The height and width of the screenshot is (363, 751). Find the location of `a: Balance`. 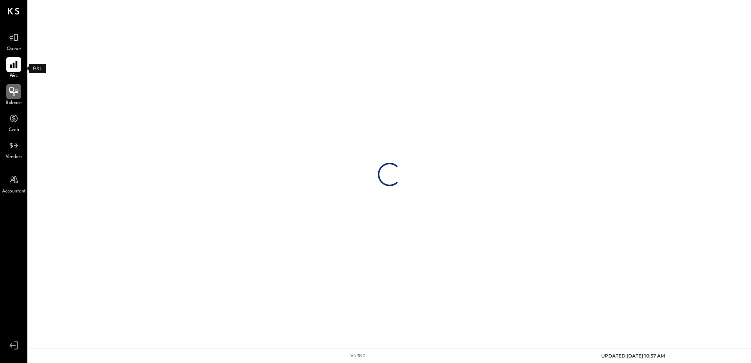

a: Balance is located at coordinates (14, 95).